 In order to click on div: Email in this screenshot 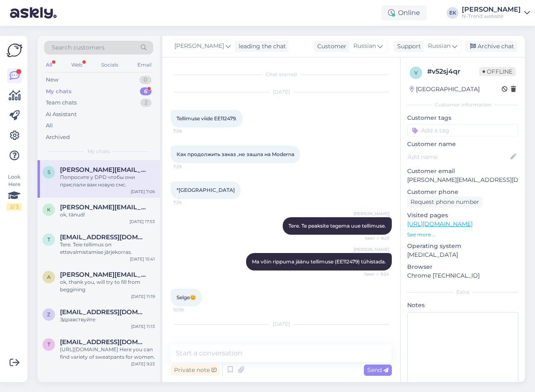, I will do `click(144, 65)`.